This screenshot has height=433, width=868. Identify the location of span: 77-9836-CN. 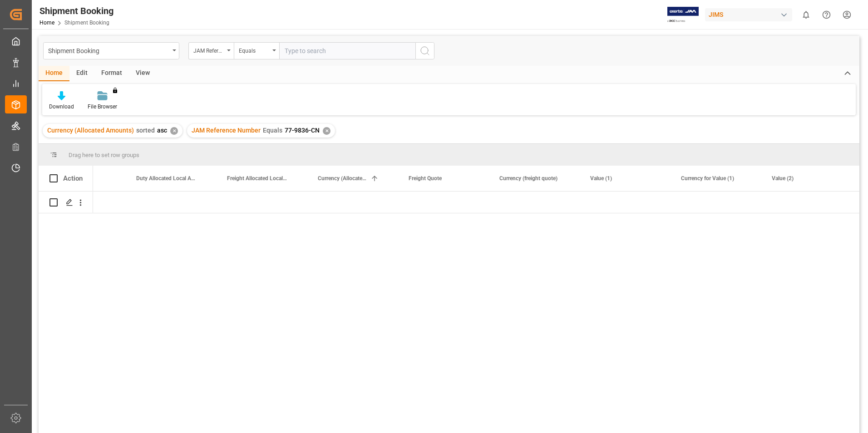
(302, 130).